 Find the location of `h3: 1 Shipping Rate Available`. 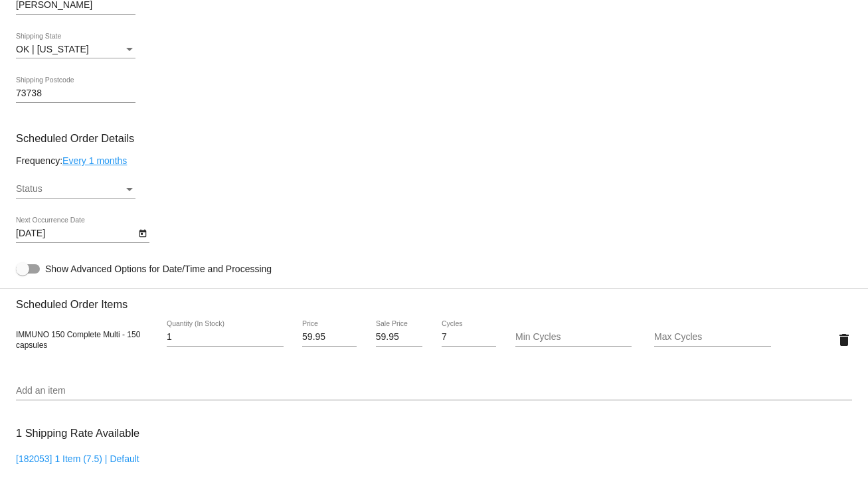

h3: 1 Shipping Rate Available is located at coordinates (78, 433).